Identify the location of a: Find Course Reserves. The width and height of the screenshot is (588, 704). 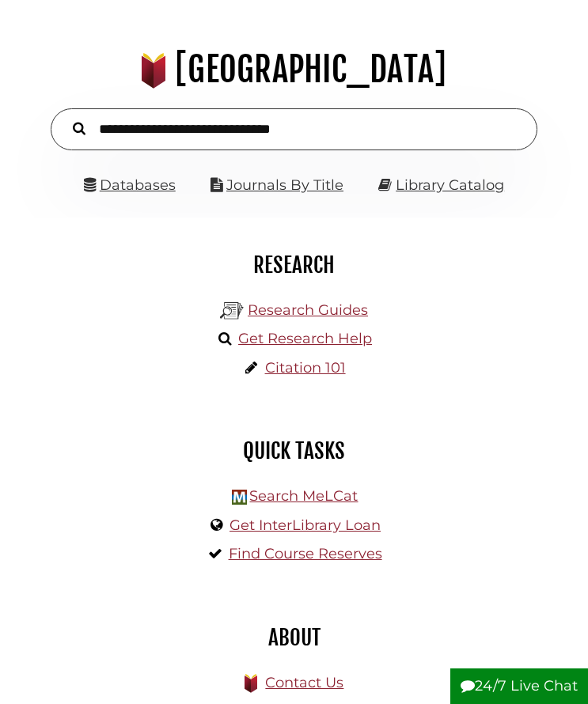
(305, 554).